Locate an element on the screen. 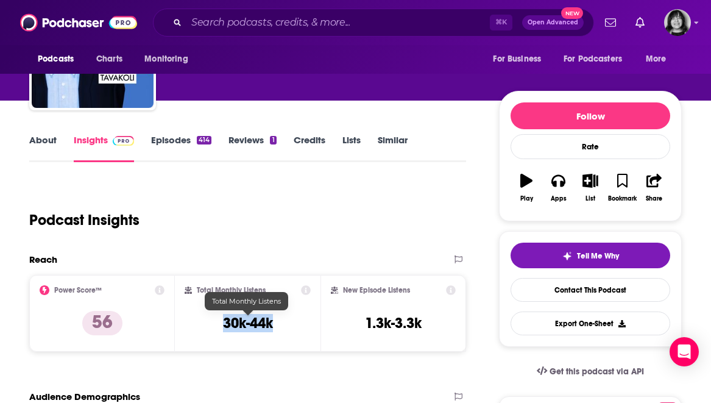  h2: Power Score™ is located at coordinates (78, 290).